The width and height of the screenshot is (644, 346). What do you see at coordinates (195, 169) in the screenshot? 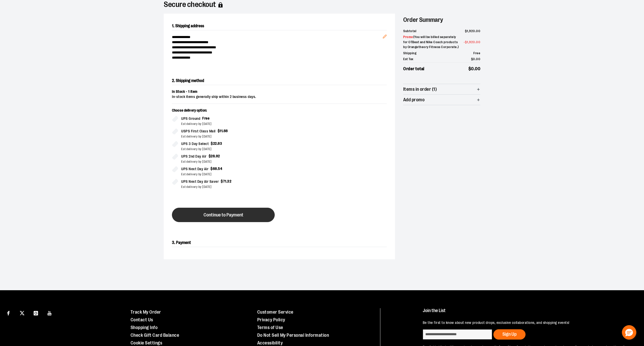
I see `span: UPS Next Day Air` at bounding box center [195, 169].